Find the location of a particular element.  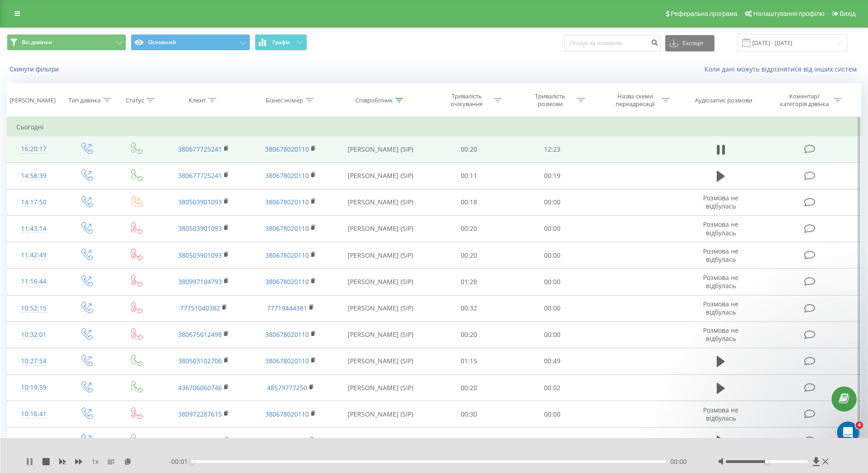

div: 11:42:49 is located at coordinates (33, 255).